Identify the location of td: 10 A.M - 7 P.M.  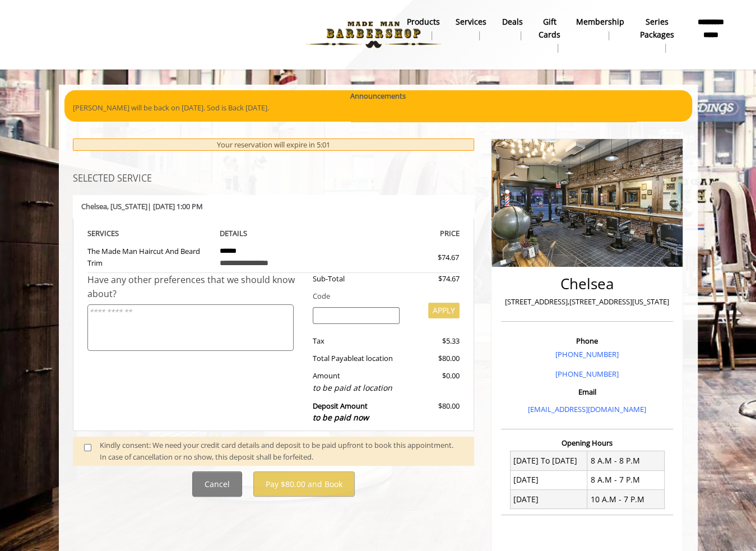
(626, 499).